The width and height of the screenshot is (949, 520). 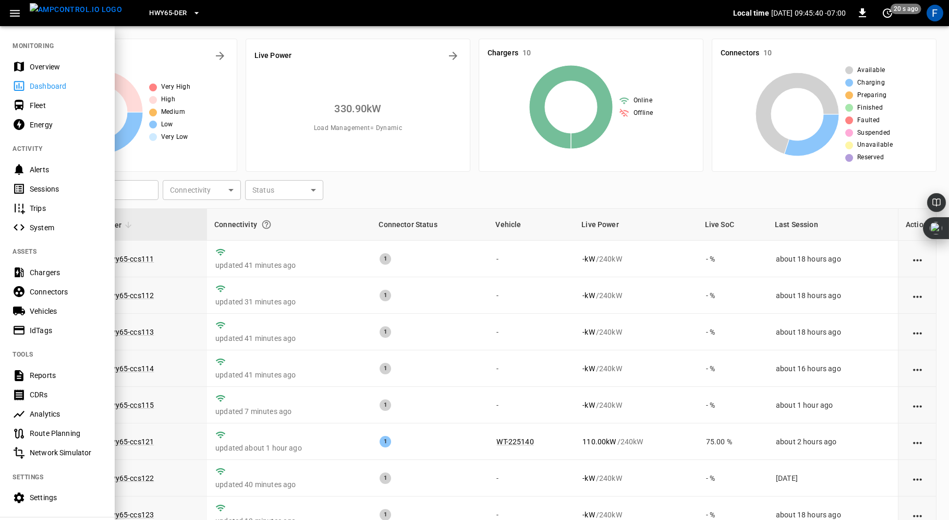 What do you see at coordinates (66, 375) in the screenshot?
I see `div: Reports` at bounding box center [66, 375].